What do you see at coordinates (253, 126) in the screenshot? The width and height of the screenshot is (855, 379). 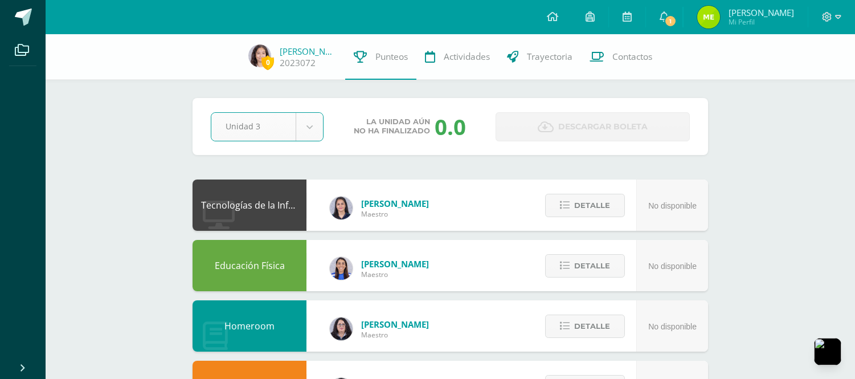 I see `span: Unidad 3` at bounding box center [253, 126].